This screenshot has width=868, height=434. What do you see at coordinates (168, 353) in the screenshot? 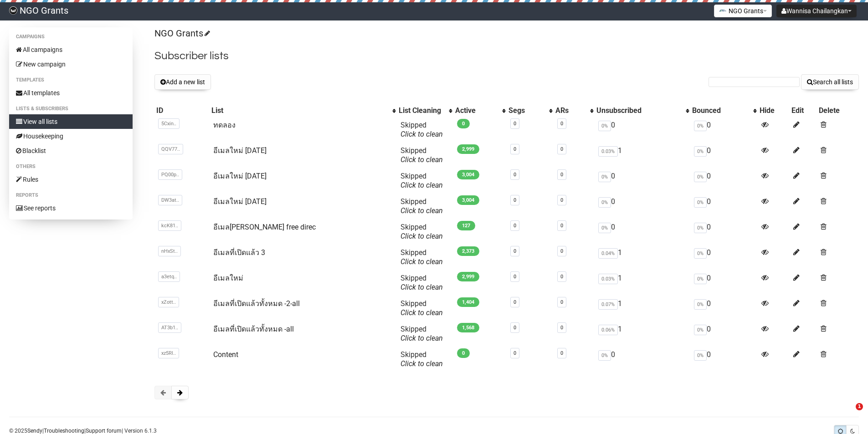
I see `span: xz5Rl..` at bounding box center [168, 353].